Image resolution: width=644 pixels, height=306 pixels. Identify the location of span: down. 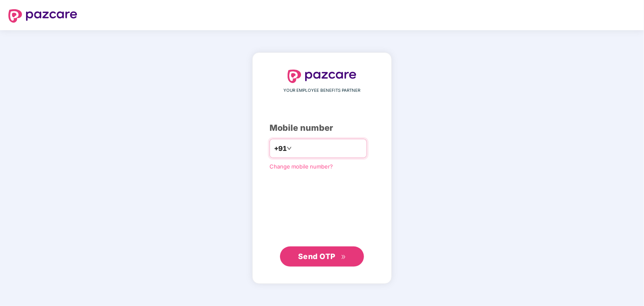
(289, 149).